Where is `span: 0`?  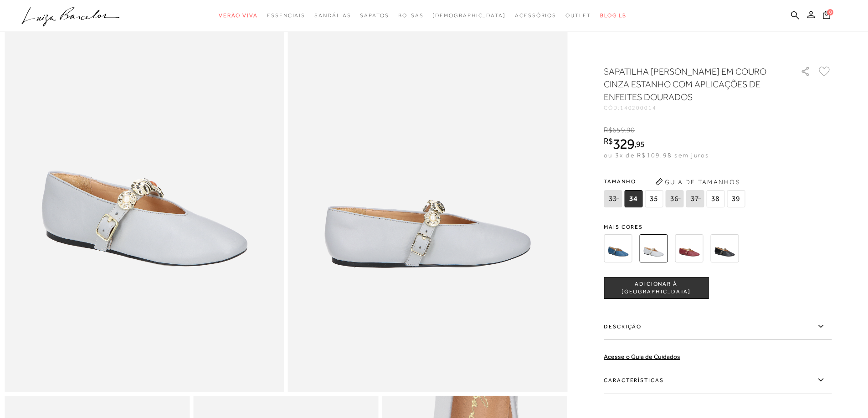
span: 0 is located at coordinates (831, 12).